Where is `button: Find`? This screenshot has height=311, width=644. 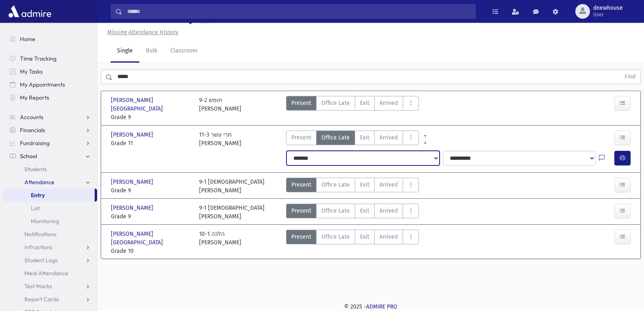 button: Find is located at coordinates (630, 77).